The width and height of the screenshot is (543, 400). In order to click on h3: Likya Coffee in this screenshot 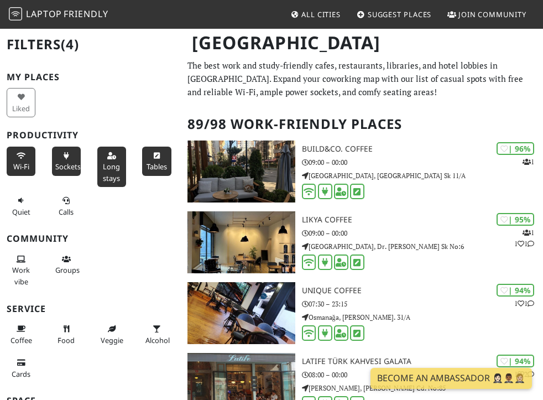, I will do `click(422, 220)`.